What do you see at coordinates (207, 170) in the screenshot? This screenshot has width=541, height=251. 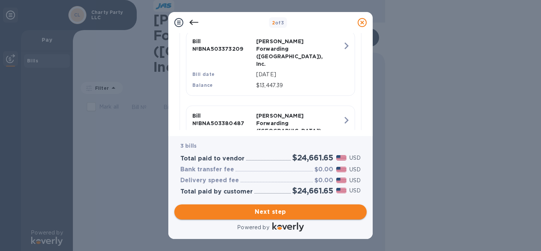 I see `h3: Bank transfer fee` at bounding box center [207, 170].